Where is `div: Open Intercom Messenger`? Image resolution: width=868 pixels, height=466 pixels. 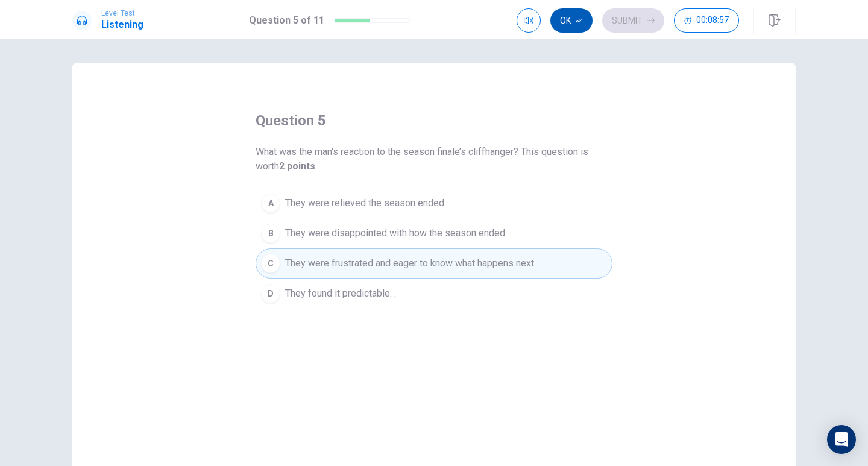
div: Open Intercom Messenger is located at coordinates (842, 439).